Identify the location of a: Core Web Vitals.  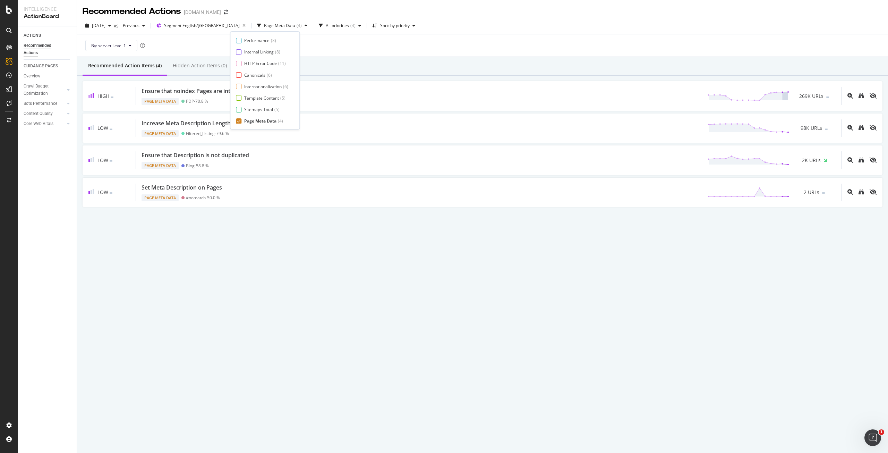
(44, 123).